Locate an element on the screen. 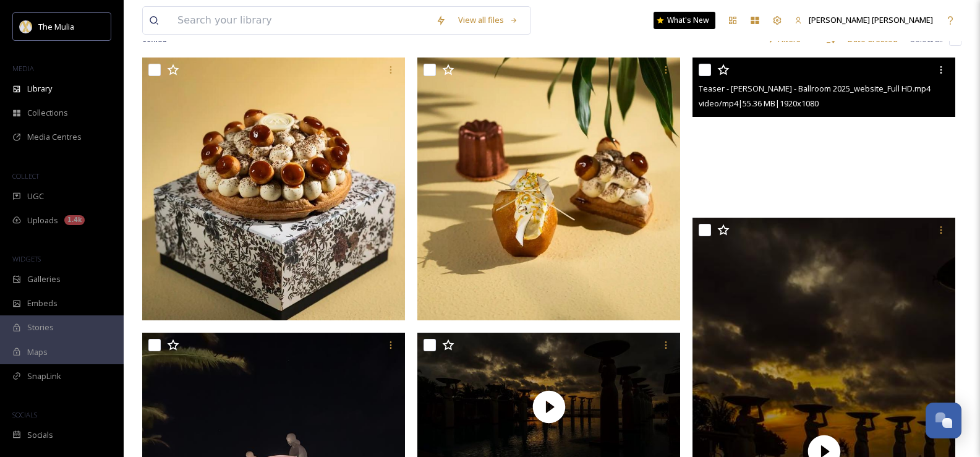 The image size is (980, 457). a: View all files is located at coordinates (488, 20).